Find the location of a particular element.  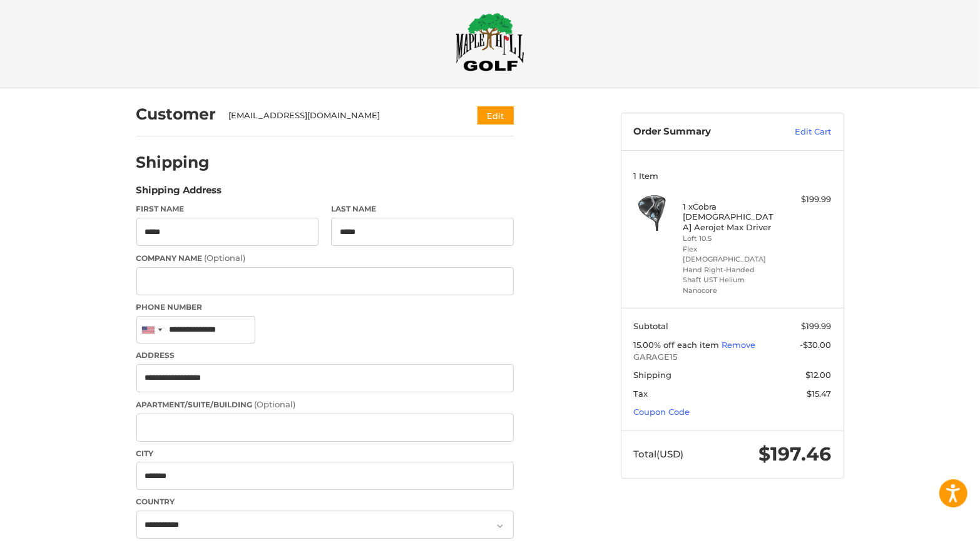

span: -$30.00 is located at coordinates (816, 345).